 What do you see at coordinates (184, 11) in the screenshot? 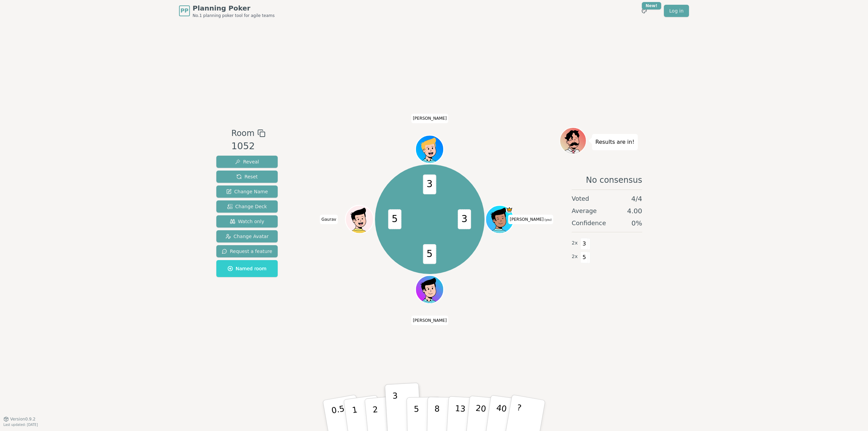
I see `span: PP` at bounding box center [184, 11].